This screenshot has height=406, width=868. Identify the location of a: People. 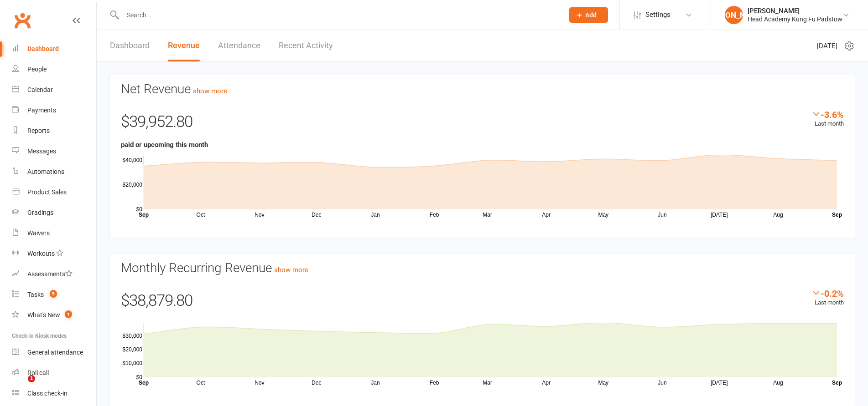
(54, 70).